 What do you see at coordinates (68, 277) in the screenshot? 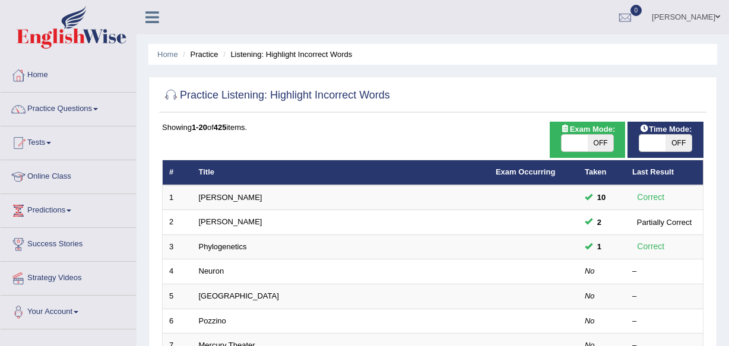
I see `a: Strategy Videos` at bounding box center [68, 277].